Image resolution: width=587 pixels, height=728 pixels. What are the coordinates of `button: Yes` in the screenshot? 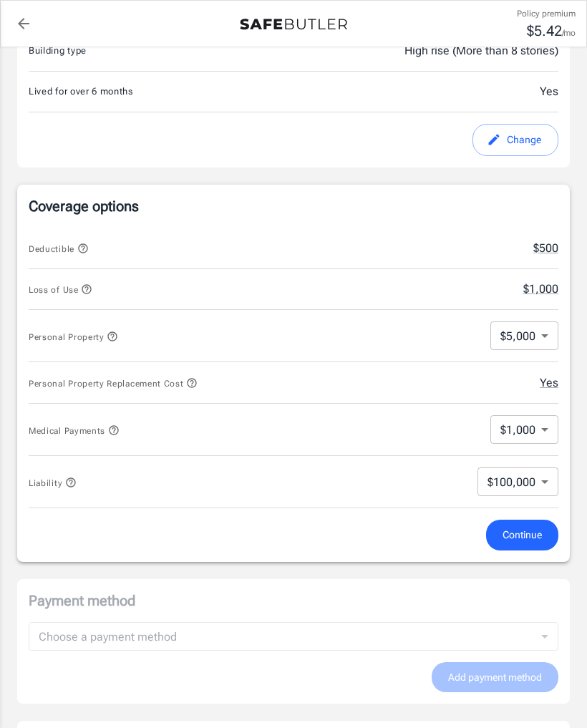 It's located at (549, 383).